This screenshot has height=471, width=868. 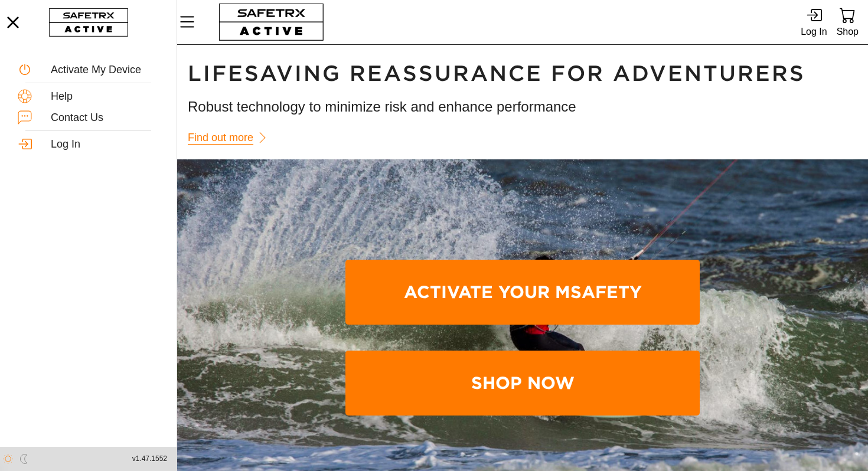 What do you see at coordinates (24, 459) in the screenshot?
I see `img: ModeDark.svg` at bounding box center [24, 459].